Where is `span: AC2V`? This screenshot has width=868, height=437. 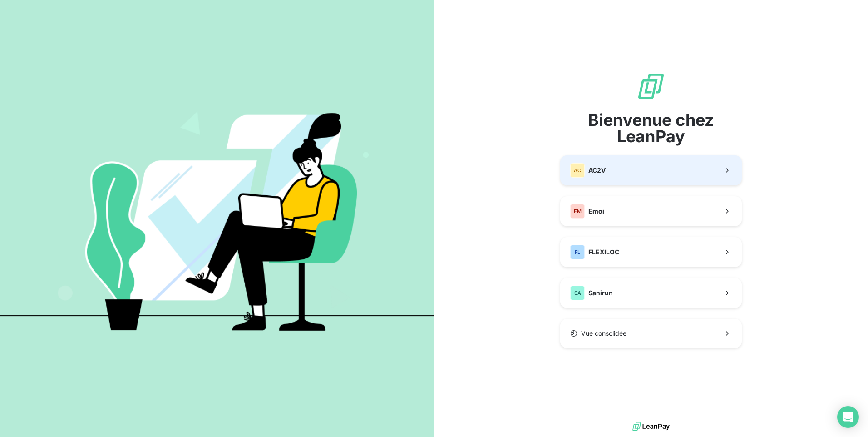 span: AC2V is located at coordinates (597, 170).